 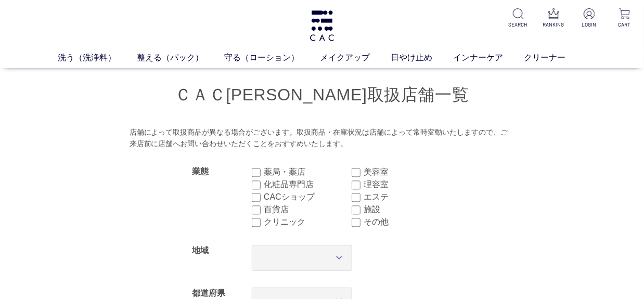 I want to click on a: 整える（パック）, so click(x=181, y=58).